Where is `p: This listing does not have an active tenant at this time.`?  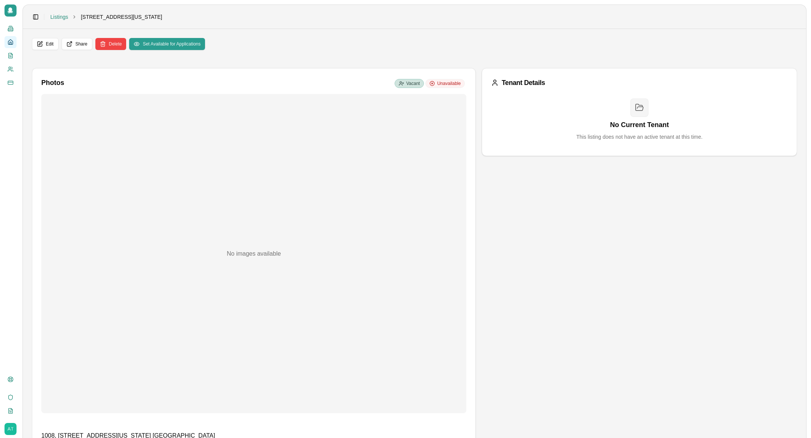
p: This listing does not have an active tenant at this time. is located at coordinates (640, 137).